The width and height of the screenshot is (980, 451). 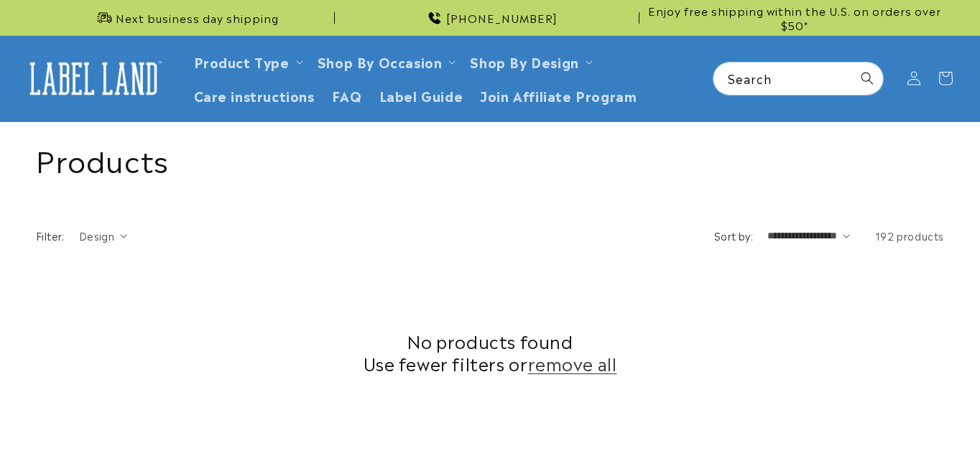 What do you see at coordinates (572, 363) in the screenshot?
I see `a: remove all` at bounding box center [572, 363].